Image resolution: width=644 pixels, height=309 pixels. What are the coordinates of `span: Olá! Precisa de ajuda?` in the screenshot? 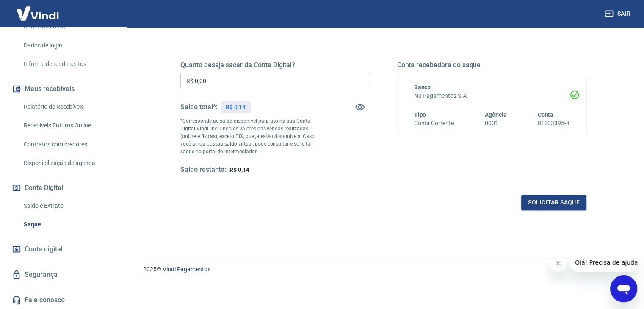 It's located at (38, 9).